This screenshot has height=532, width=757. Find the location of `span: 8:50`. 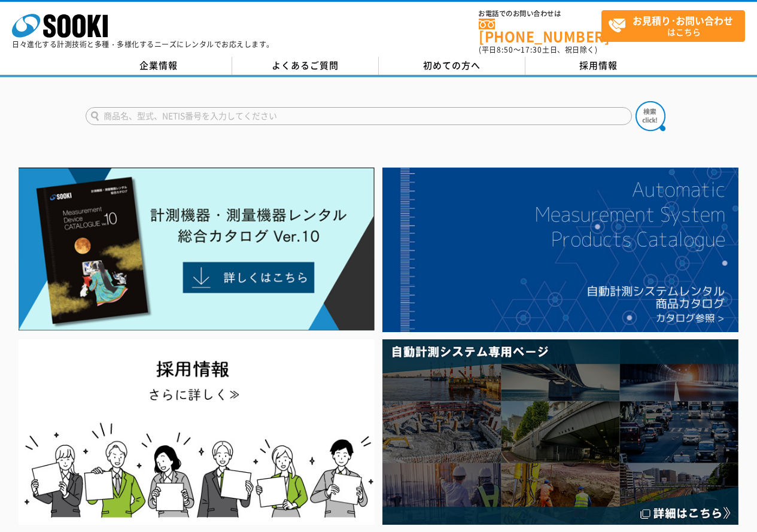

span: 8:50 is located at coordinates (505, 49).